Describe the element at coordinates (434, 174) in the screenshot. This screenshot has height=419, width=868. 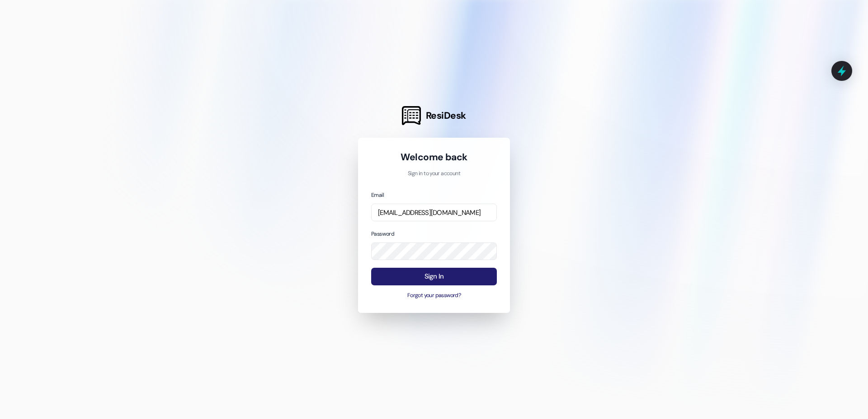
I see `p: Sign in to your account` at that location.